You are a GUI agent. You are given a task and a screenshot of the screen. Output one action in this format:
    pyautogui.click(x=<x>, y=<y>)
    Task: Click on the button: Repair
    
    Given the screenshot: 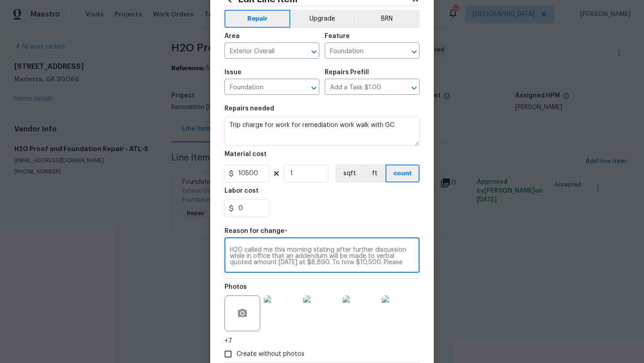 What is the action you would take?
    pyautogui.click(x=257, y=19)
    